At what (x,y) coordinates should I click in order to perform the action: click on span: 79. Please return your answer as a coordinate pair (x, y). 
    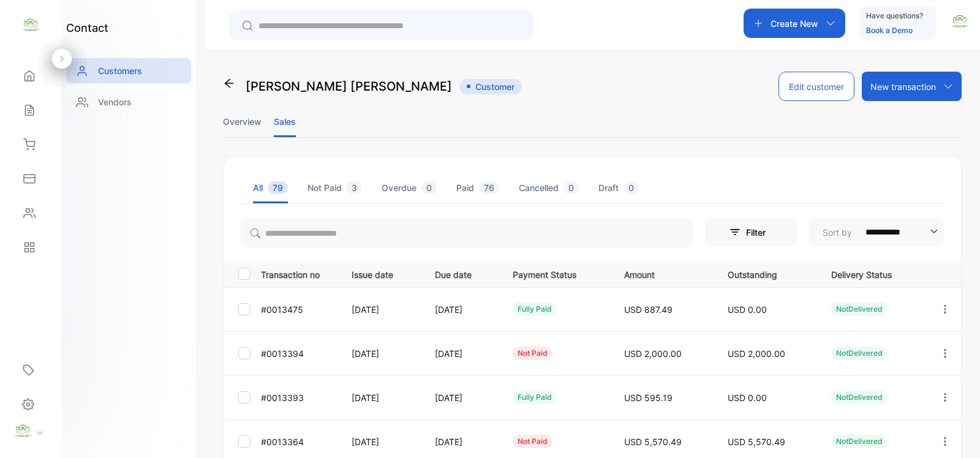
    Looking at the image, I should click on (277, 188).